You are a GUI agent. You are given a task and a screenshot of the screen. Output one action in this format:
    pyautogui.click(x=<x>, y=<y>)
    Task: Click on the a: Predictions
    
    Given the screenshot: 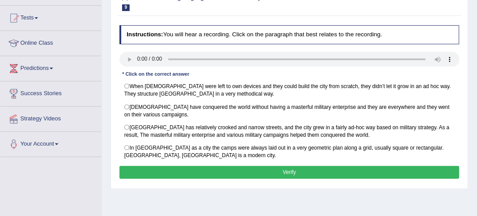 What is the action you would take?
    pyautogui.click(x=51, y=67)
    